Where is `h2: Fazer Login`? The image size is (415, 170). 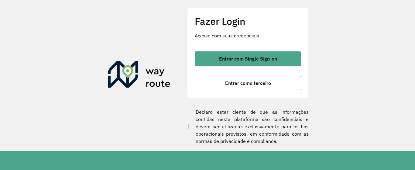 h2: Fazer Login is located at coordinates (248, 21).